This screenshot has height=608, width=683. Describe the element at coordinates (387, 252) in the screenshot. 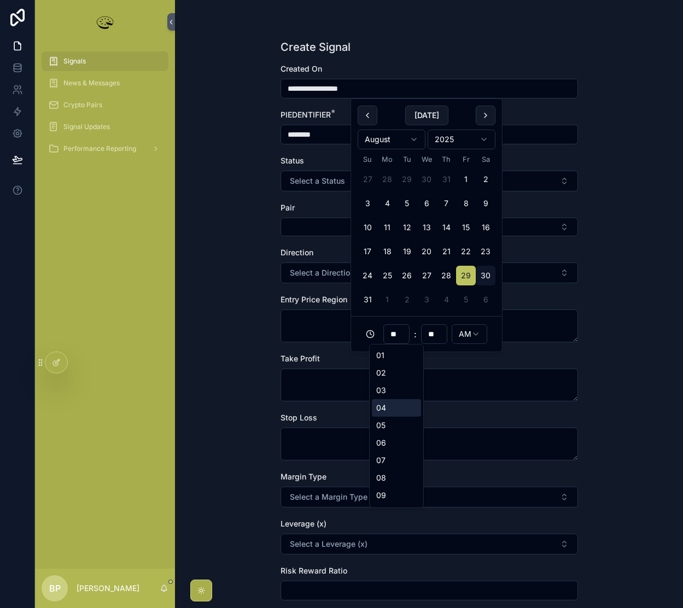

I see `button: Monday, August 18th, 2025` at that location.